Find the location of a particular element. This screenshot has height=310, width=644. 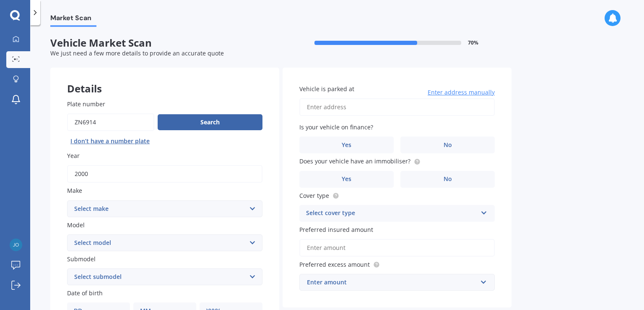

span: Date of birth is located at coordinates (85, 293).